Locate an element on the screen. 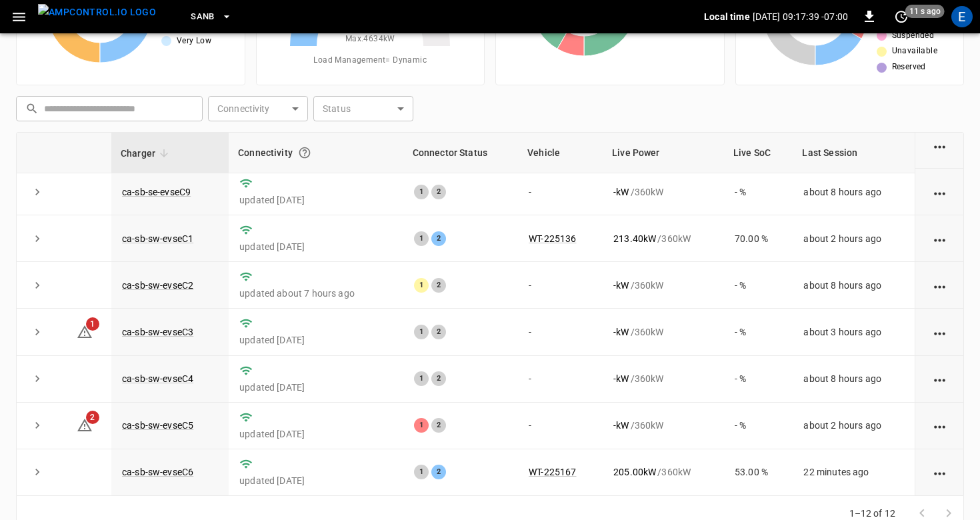 The height and width of the screenshot is (520, 980). a: ca-sb-sw-evseC4 is located at coordinates (157, 379).